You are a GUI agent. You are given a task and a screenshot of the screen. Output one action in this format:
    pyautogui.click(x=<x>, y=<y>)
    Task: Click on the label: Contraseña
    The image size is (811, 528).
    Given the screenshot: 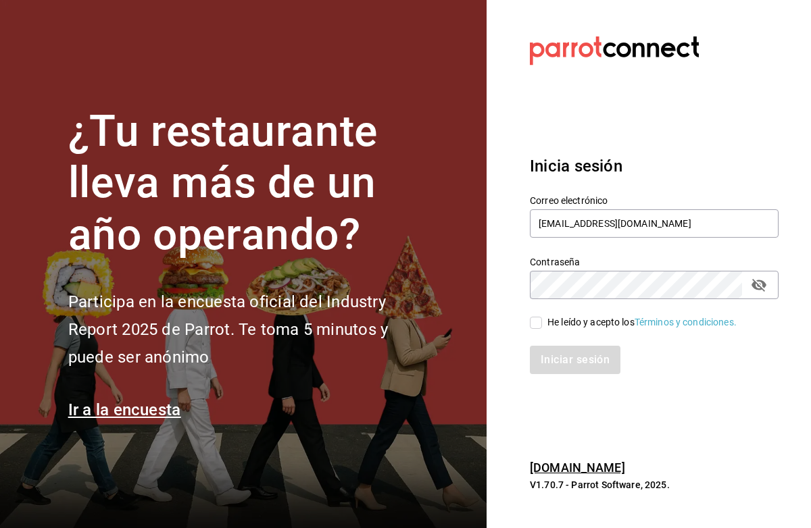 What is the action you would take?
    pyautogui.click(x=654, y=261)
    